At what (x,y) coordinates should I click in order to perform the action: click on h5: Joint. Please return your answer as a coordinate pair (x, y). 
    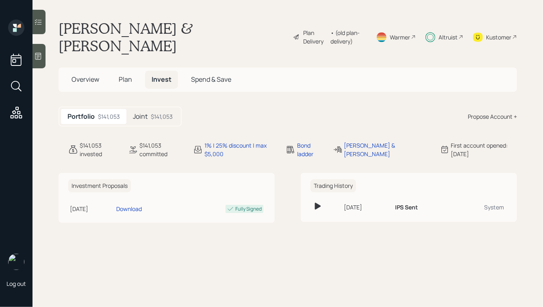
    Looking at the image, I should click on (140, 116).